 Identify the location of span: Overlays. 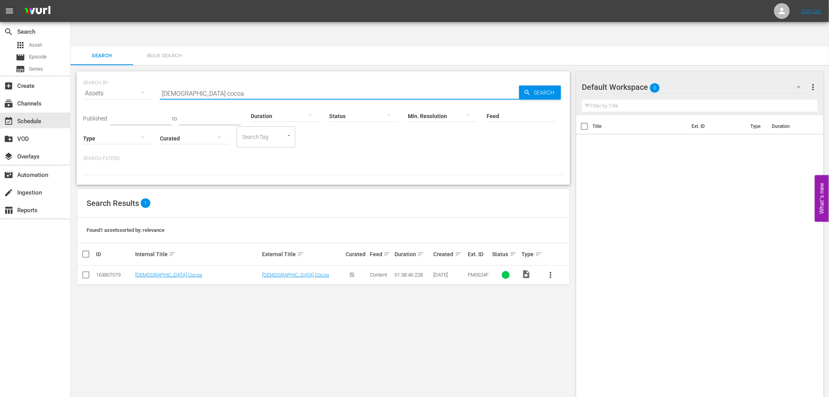
(9, 156).